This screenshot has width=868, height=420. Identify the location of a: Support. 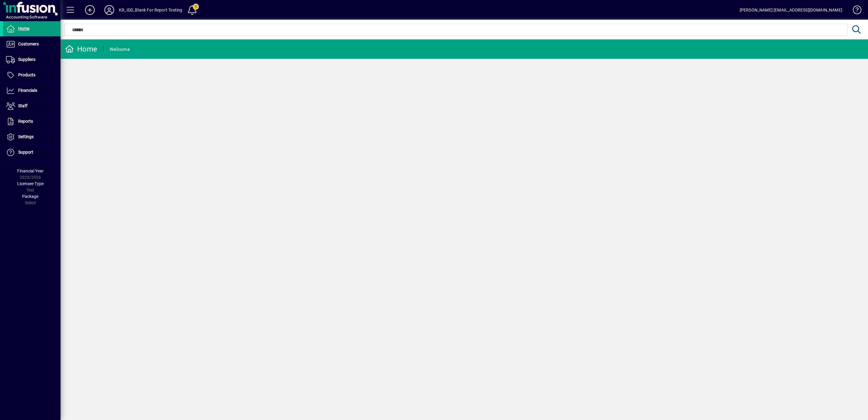
(32, 153).